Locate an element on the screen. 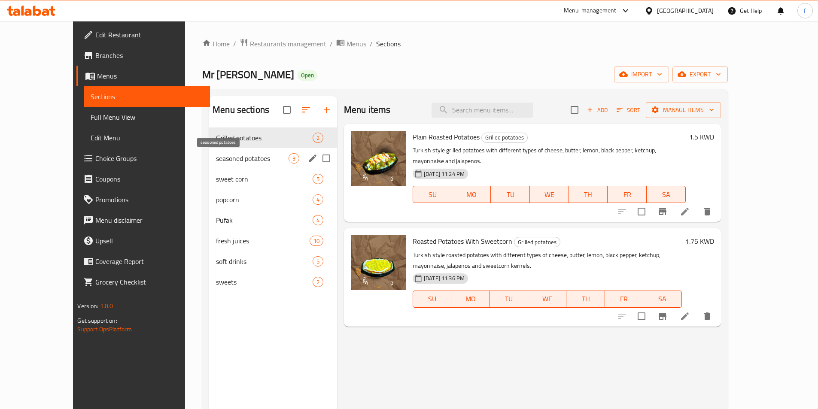 This screenshot has height=409, width=818. div: soft drinks5 is located at coordinates (273, 261).